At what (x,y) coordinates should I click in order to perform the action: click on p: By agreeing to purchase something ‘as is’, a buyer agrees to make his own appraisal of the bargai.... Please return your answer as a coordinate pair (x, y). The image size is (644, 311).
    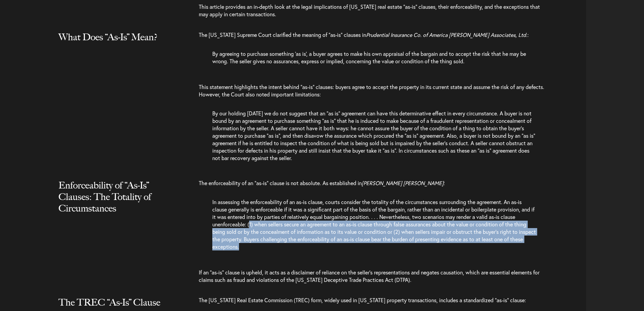
    Looking at the image, I should click on (375, 61).